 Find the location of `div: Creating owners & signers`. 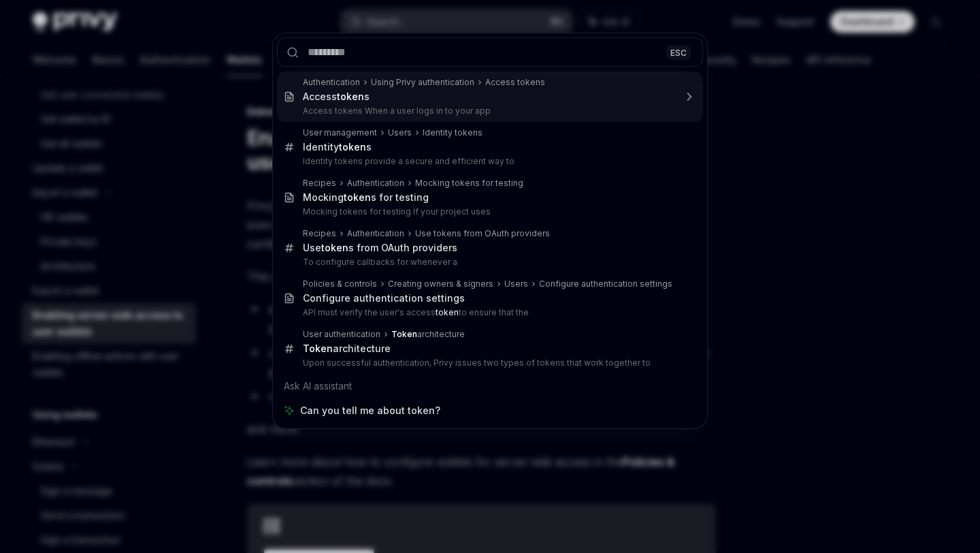

div: Creating owners & signers is located at coordinates (440, 284).